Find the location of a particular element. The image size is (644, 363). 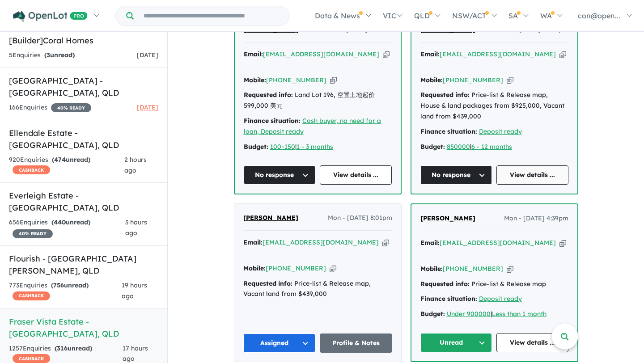

img: Openlot PRO Logo White is located at coordinates (50, 16).